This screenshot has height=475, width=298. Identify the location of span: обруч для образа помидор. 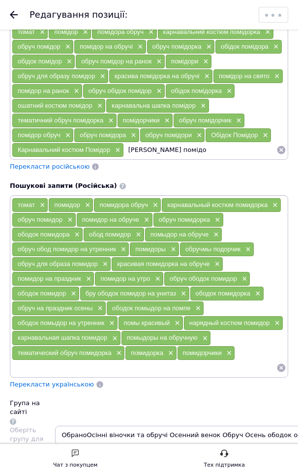
(58, 264).